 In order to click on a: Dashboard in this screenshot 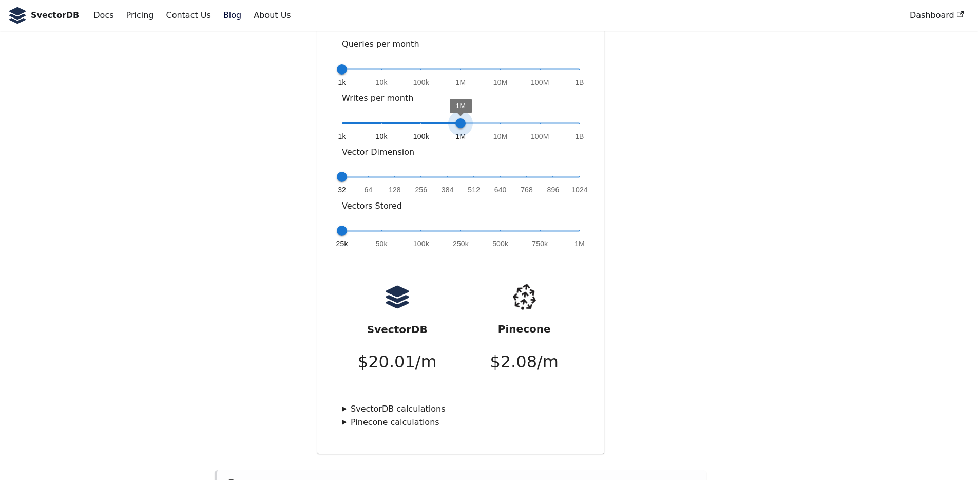, I will do `click(937, 15)`.